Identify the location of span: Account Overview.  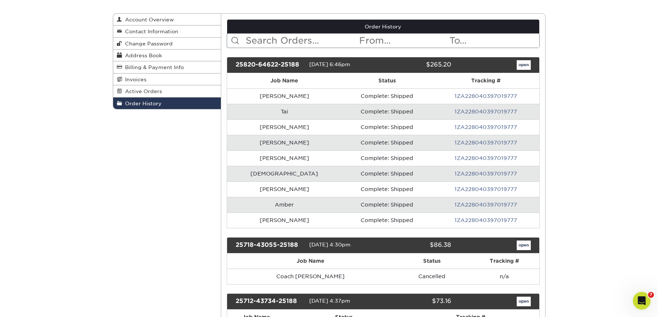
(148, 20).